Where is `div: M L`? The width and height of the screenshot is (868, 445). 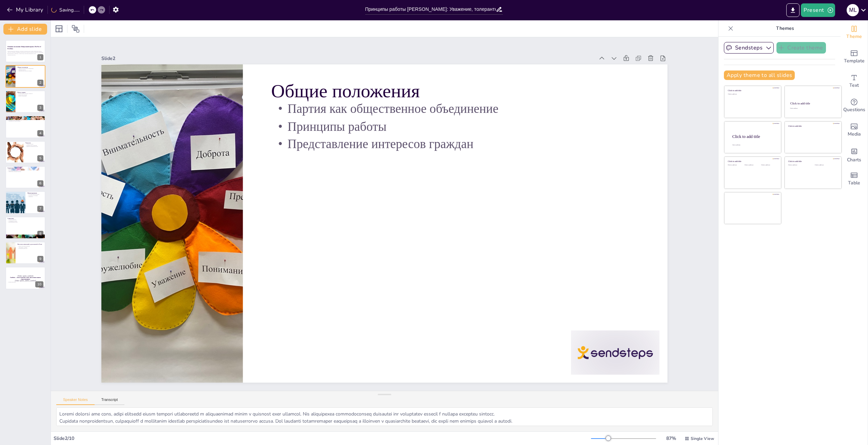
div: M L is located at coordinates (853, 10).